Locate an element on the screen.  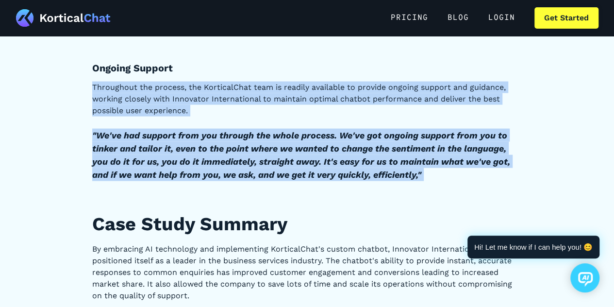
a: Login is located at coordinates (501, 18).